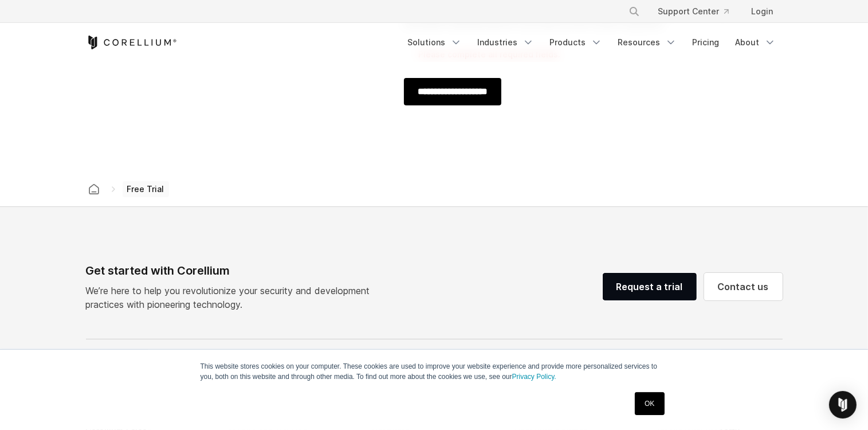 The image size is (868, 430). What do you see at coordinates (763, 11) in the screenshot?
I see `a: Login` at bounding box center [763, 11].